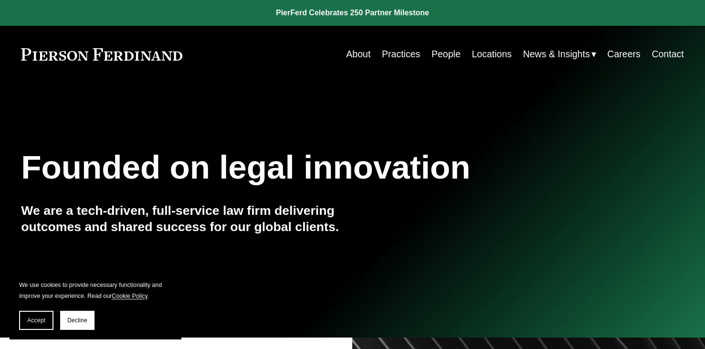 Image resolution: width=705 pixels, height=349 pixels. What do you see at coordinates (77, 320) in the screenshot?
I see `button: Decline` at bounding box center [77, 320].